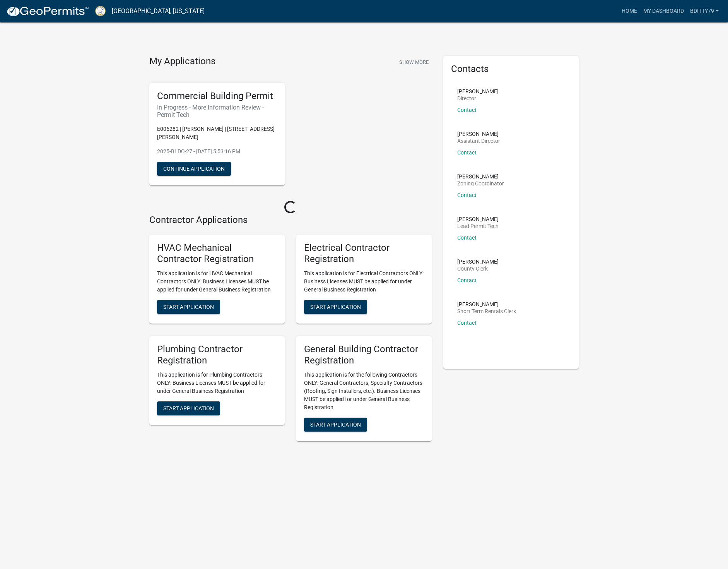 The height and width of the screenshot is (569, 728). I want to click on p: County Clerk, so click(477, 268).